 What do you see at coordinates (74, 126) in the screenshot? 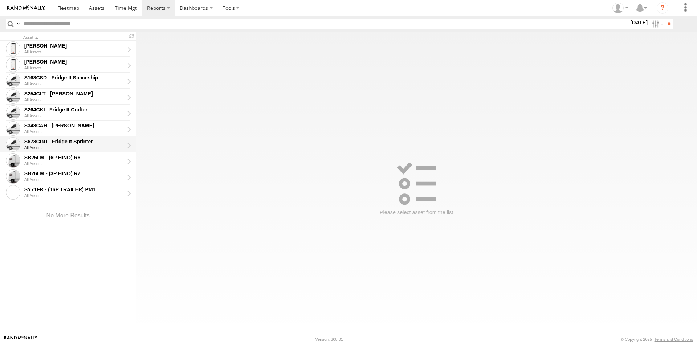
I see `div: S348CAH - Emir Tarabar - Click to view sensor readings` at bounding box center [74, 126].